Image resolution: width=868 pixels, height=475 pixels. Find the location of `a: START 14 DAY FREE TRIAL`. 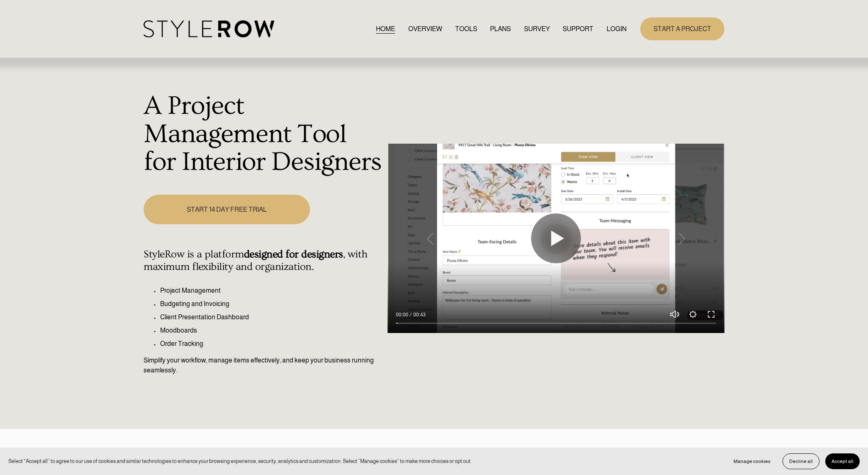

a: START 14 DAY FREE TRIAL is located at coordinates (227, 210).